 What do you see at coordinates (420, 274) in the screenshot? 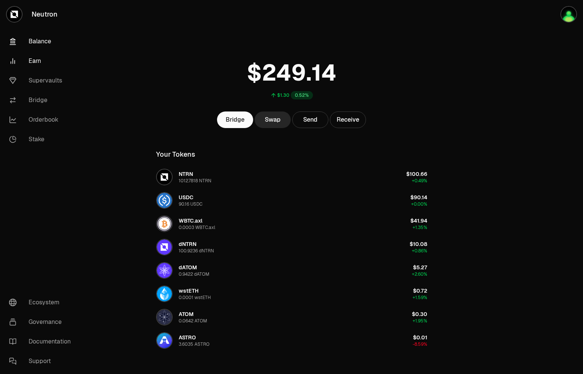
I see `span: +2.60%` at bounding box center [420, 274].